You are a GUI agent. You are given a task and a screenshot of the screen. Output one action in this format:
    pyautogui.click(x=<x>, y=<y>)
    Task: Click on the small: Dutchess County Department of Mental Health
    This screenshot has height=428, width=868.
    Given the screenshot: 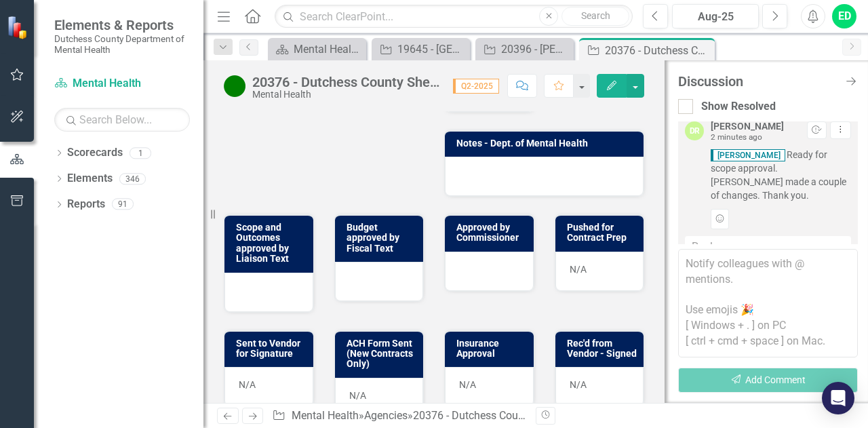 What is the action you would take?
    pyautogui.click(x=122, y=44)
    